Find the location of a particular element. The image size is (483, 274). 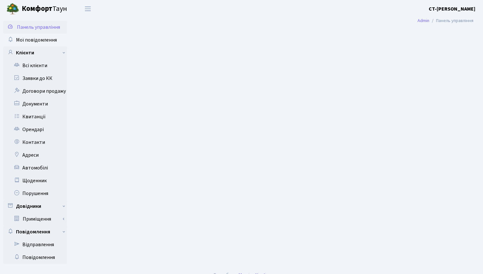

a: Контакти is located at coordinates (35, 142).